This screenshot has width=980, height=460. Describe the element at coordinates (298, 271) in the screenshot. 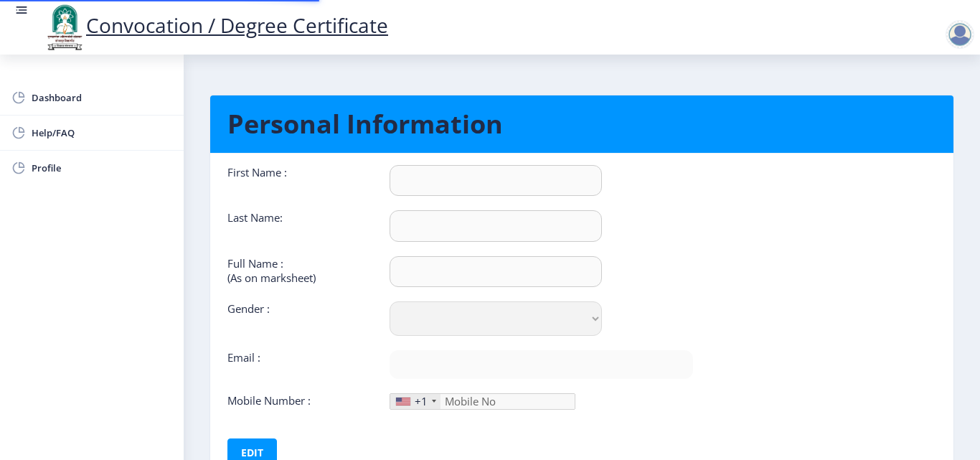

I see `div: Full Name : (As on marksheet)` at that location.